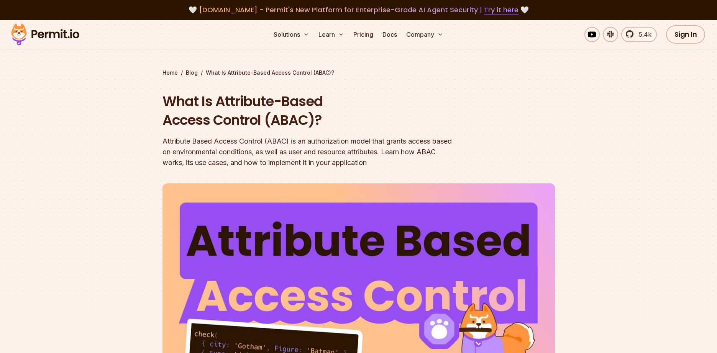 The height and width of the screenshot is (353, 717). Describe the element at coordinates (363, 34) in the screenshot. I see `a: Pricing` at that location.